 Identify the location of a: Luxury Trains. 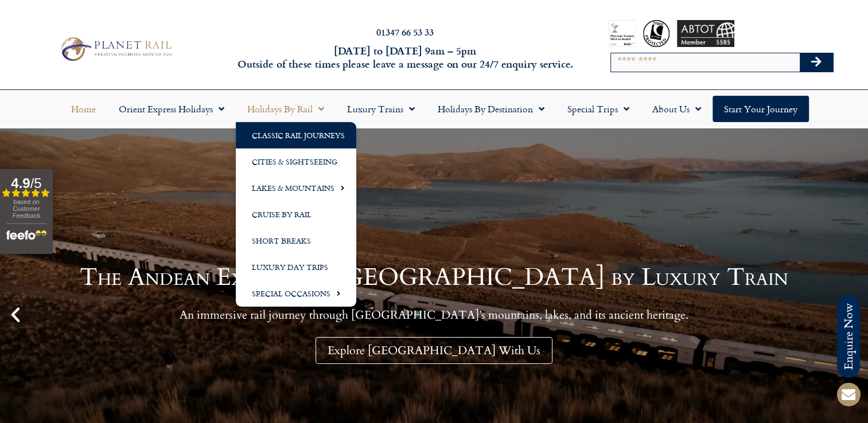
(381, 109).